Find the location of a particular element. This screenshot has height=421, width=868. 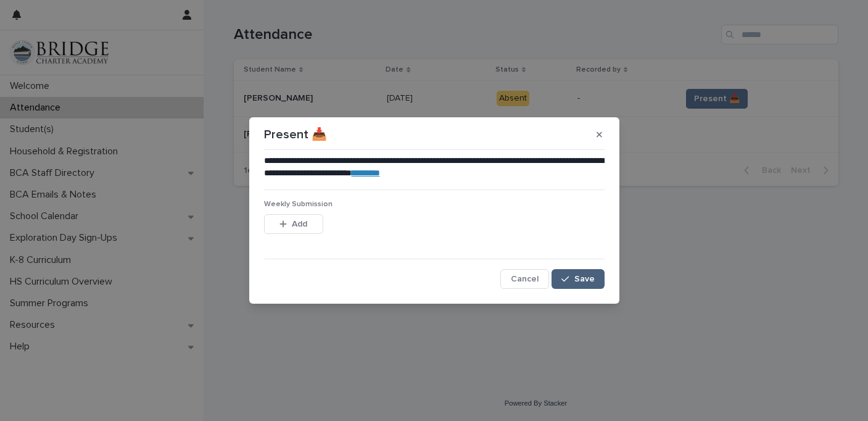

span: Weekly Submission is located at coordinates (298, 205).